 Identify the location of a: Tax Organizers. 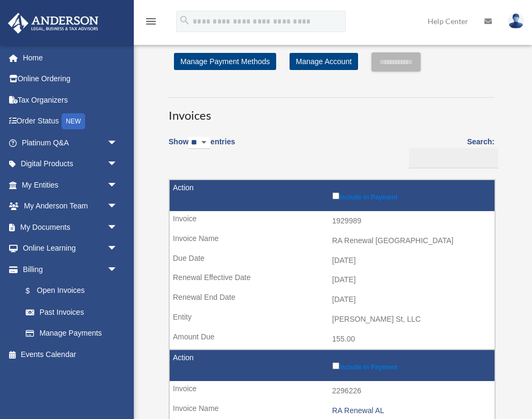
(71, 100).